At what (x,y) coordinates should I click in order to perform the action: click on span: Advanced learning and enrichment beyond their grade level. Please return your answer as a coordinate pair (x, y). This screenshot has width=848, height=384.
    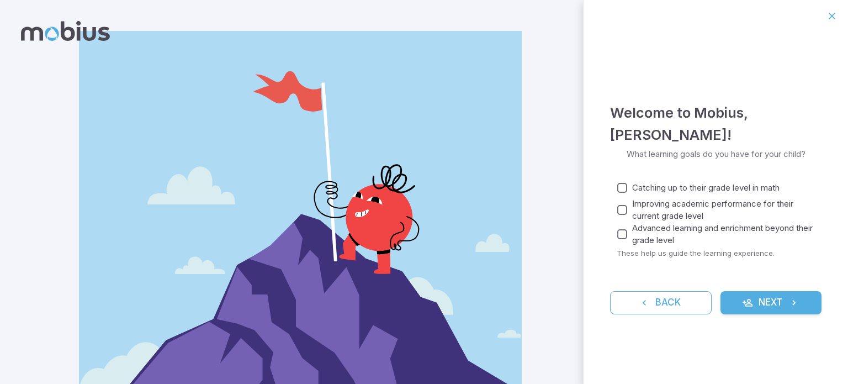
    Looking at the image, I should click on (722, 234).